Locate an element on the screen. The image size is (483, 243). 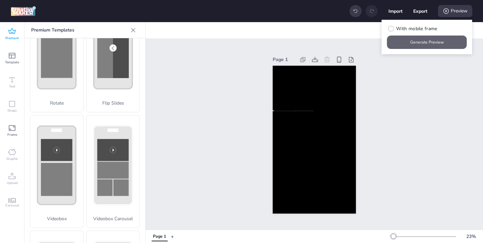
span: Text is located at coordinates (12, 87).